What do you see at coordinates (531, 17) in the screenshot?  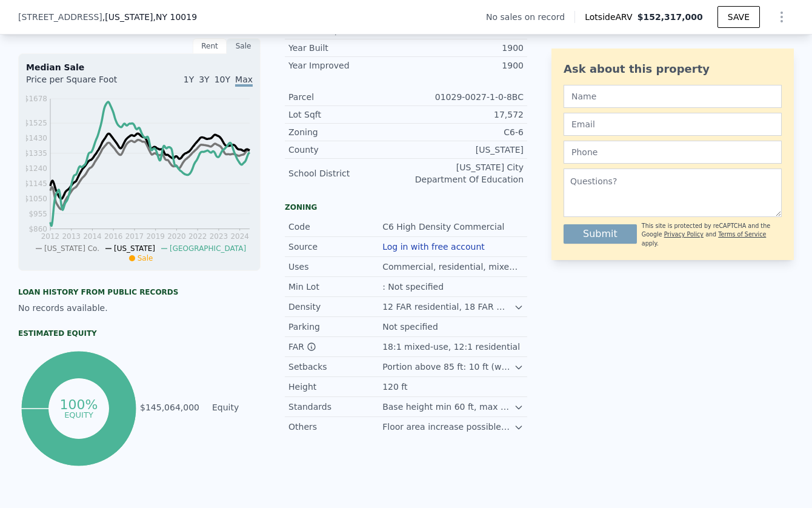 I see `div: No sales on record` at bounding box center [531, 17].